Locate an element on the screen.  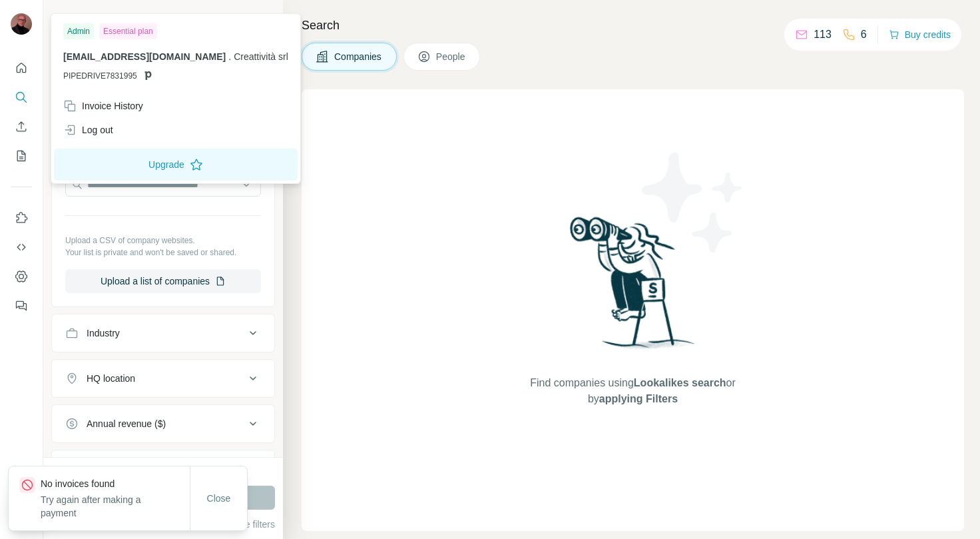
button: Annual revenue ($) is located at coordinates (163, 424).